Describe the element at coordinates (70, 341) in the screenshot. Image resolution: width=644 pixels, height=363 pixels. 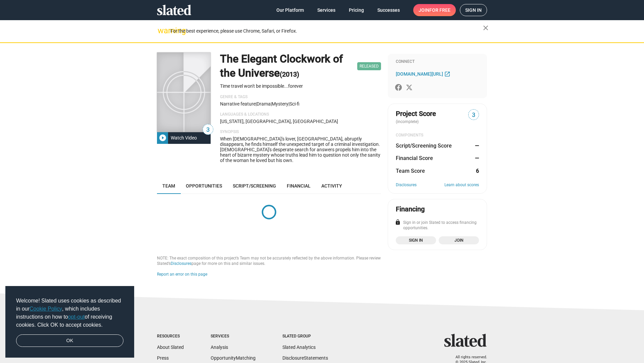
I see `a: dismiss cookie message` at that location.